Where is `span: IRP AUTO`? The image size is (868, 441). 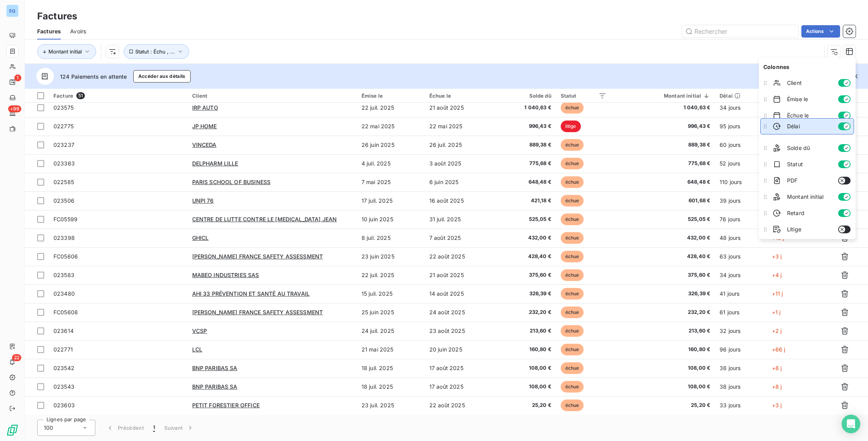 span: IRP AUTO is located at coordinates (205, 107).